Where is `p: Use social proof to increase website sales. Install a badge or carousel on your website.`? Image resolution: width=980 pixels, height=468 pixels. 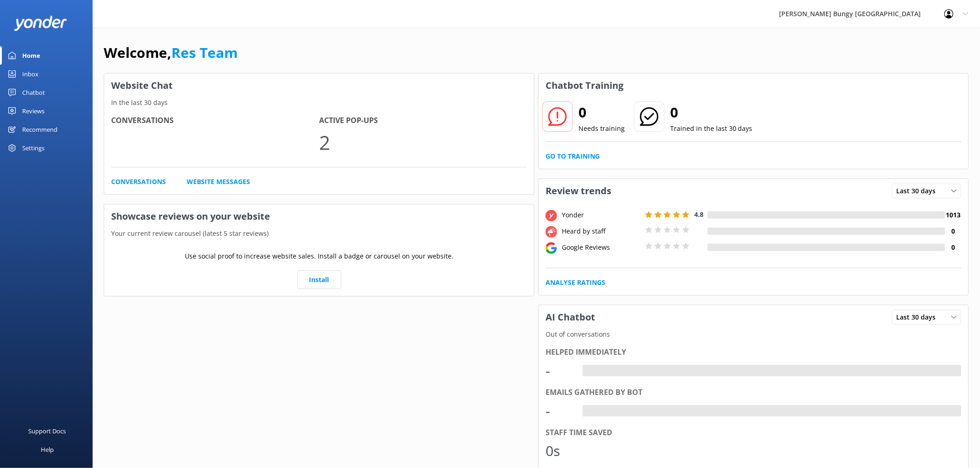
p: Use social proof to increase website sales. Install a badge or carousel on your website. is located at coordinates (319, 257).